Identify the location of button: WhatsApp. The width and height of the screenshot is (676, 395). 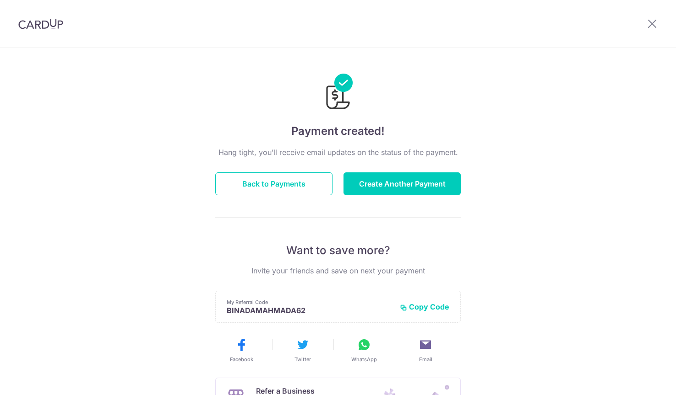
(364, 351).